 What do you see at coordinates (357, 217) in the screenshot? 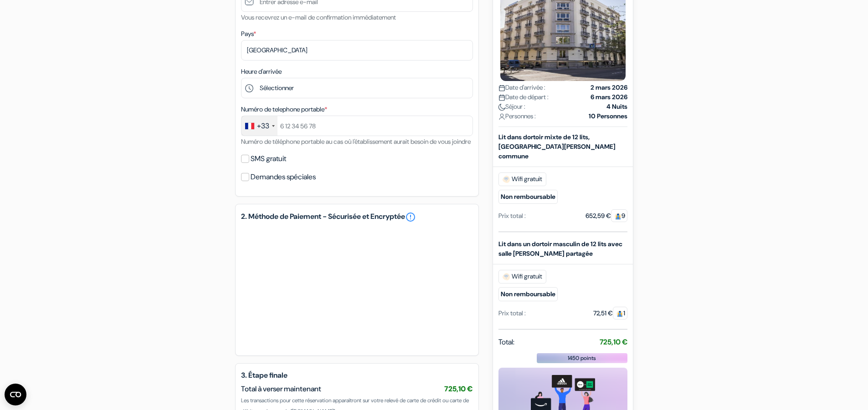
I see `h5: 2. Méthode de Paiement - Sécurisée et Encryptée` at bounding box center [357, 217].